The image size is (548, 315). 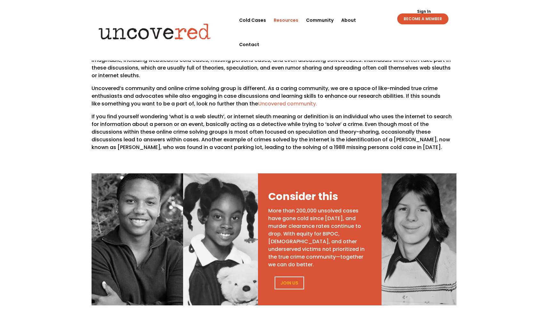 I want to click on p: With massive growth within various forums such as Websleuths and Reddit, more people are discussi..., so click(x=274, y=67).